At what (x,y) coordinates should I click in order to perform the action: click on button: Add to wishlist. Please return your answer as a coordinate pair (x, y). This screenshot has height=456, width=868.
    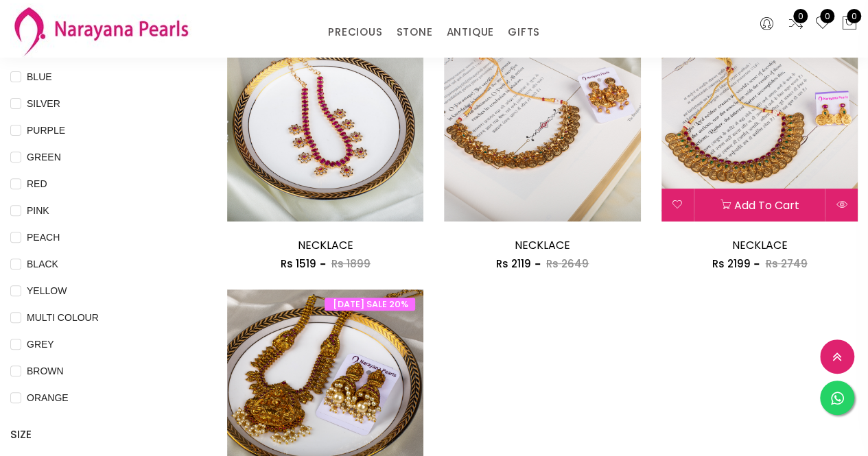
    Looking at the image, I should click on (677, 205).